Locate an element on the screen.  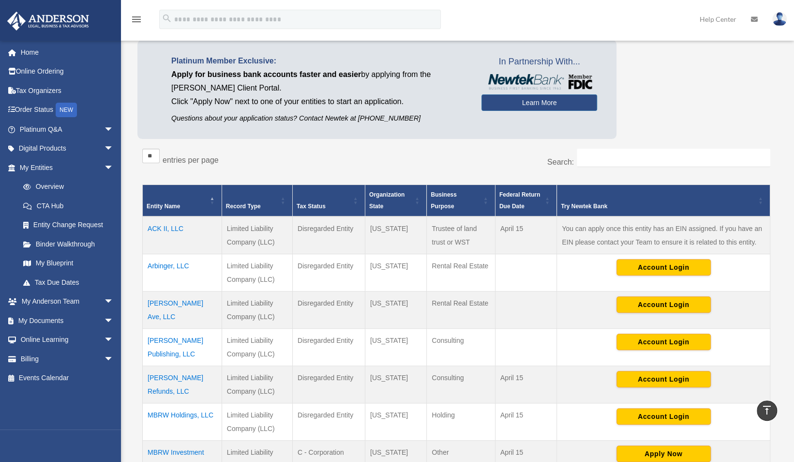
td: Trustee of land trust or WST is located at coordinates (461, 235).